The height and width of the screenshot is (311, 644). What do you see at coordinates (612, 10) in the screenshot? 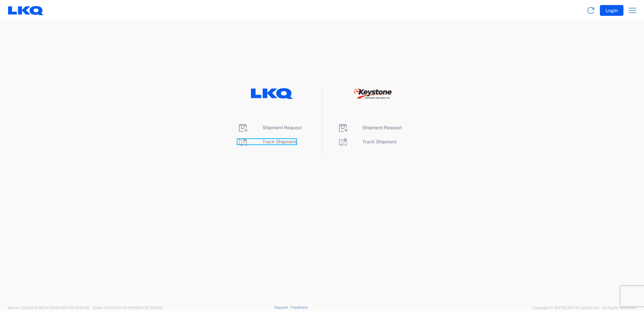
I see `button: Login` at bounding box center [612, 10].